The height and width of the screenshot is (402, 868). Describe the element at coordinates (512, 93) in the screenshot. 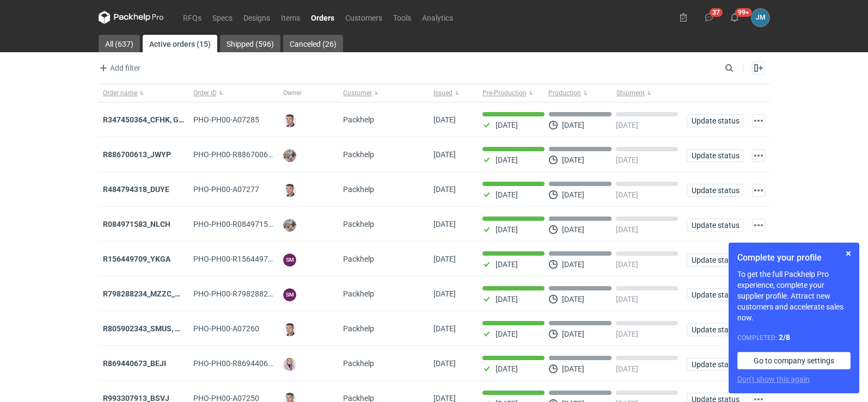

I see `button: Pre-Production` at that location.